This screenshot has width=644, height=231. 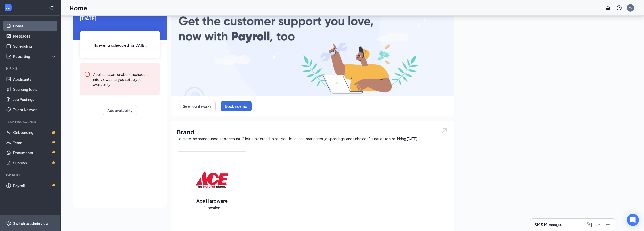 What do you see at coordinates (31, 175) in the screenshot?
I see `div: Payroll` at bounding box center [31, 175].